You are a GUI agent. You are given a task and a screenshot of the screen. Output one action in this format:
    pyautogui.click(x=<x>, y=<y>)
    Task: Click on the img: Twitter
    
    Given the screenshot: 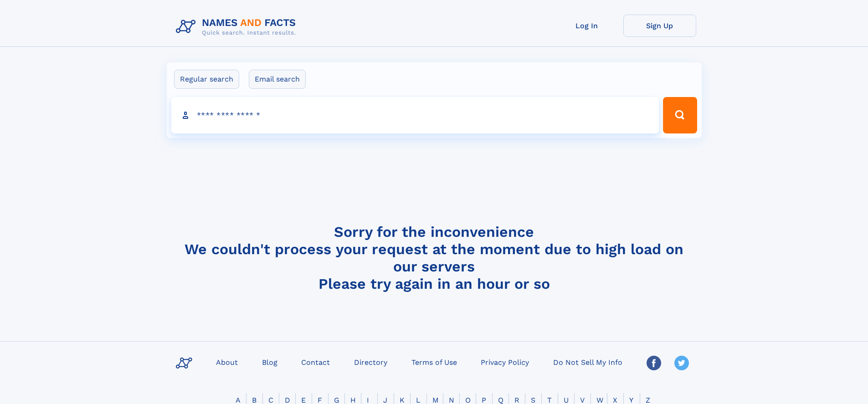 What is the action you would take?
    pyautogui.click(x=682, y=363)
    